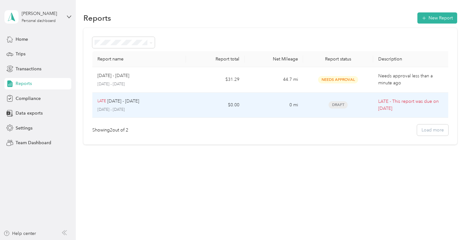 The width and height of the screenshot is (468, 240). What do you see at coordinates (28, 69) in the screenshot?
I see `span: Transactions` at bounding box center [28, 69].